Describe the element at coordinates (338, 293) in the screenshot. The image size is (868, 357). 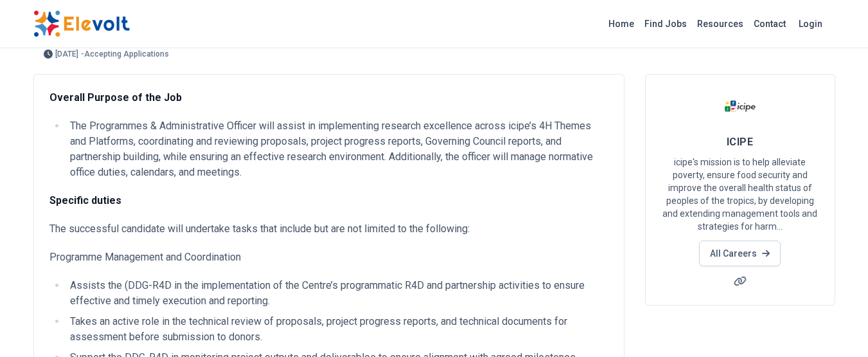
I see `li: Assists the (DDG-R4D in the implementation of the Centre’s programmatic R4D and partnership activ...` at that location.